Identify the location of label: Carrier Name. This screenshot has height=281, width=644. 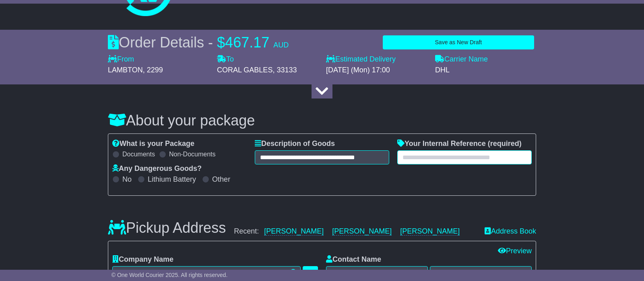
(461, 59).